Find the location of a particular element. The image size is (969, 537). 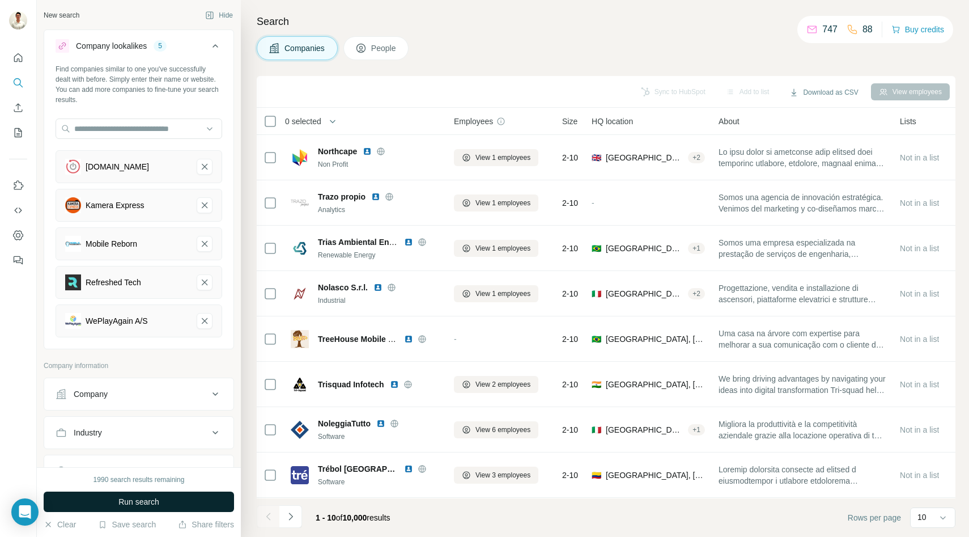

button: Search is located at coordinates (18, 83).